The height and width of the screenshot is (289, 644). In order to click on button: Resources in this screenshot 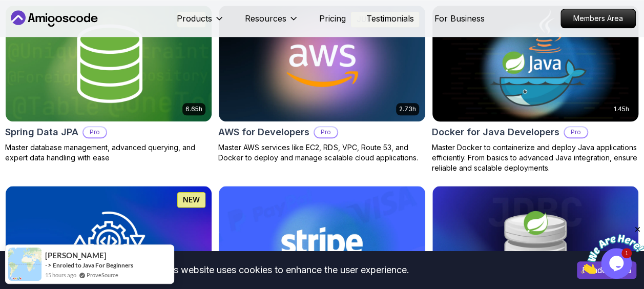, I will do `click(271, 23)`.